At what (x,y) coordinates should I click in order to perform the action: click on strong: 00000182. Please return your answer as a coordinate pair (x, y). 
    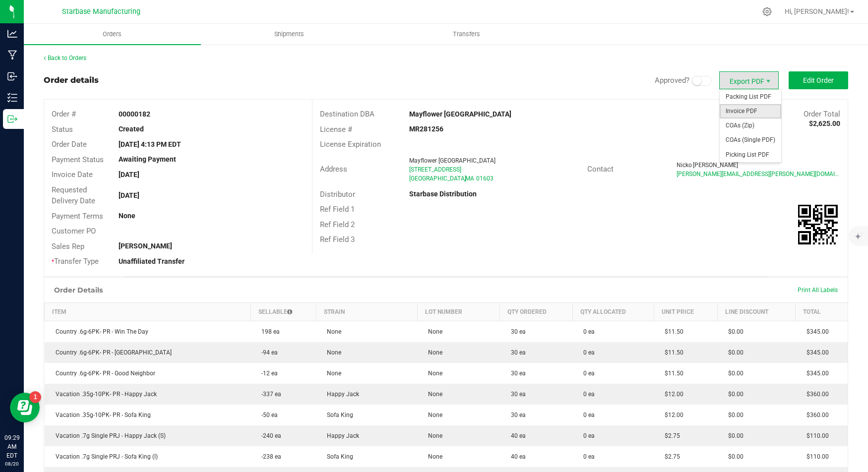
    Looking at the image, I should click on (134, 114).